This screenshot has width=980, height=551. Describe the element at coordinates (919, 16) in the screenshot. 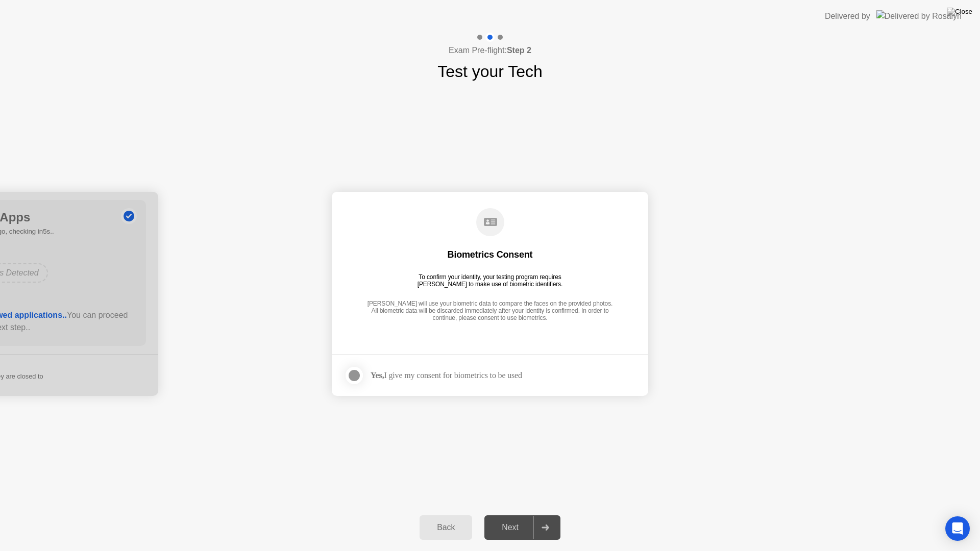

I see `img: Delivered by Rosalyn` at that location.